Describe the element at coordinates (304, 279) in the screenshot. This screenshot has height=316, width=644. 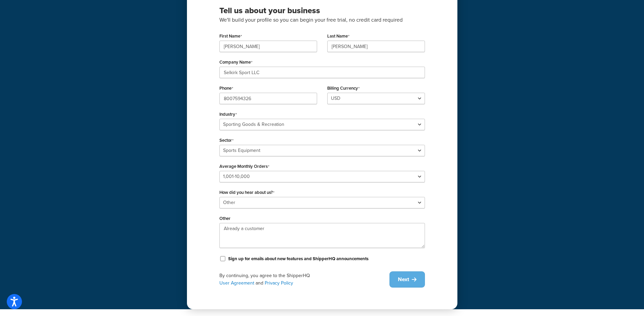
I see `div: By continuing, you agree to the ShipperHQ and` at that location.